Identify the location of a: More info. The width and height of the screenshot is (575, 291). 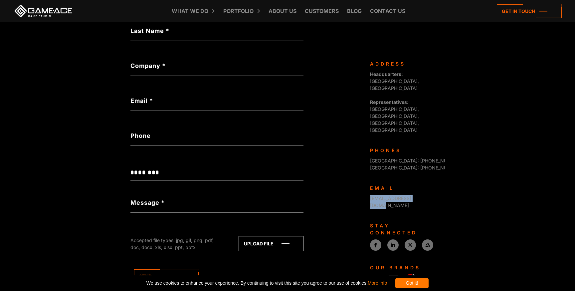
(378, 283).